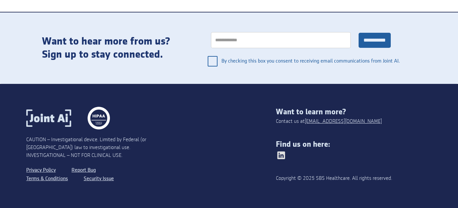 The height and width of the screenshot is (208, 458). Describe the element at coordinates (338, 179) in the screenshot. I see `div: Copyright © 2025 SBS Healthcare. All rights reserved.` at that location.